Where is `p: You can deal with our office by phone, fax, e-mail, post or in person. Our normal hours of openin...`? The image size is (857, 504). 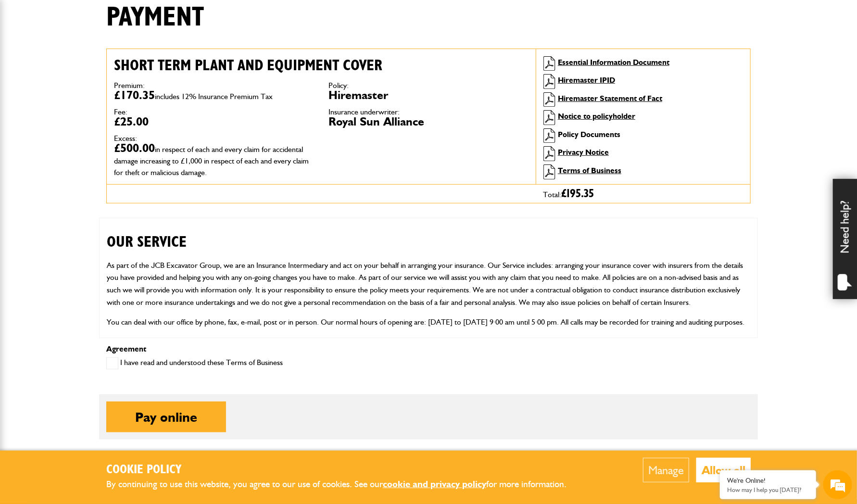 p: You can deal with our office by phone, fax, e-mail, post or in person. Our normal hours of openin... is located at coordinates (428, 322).